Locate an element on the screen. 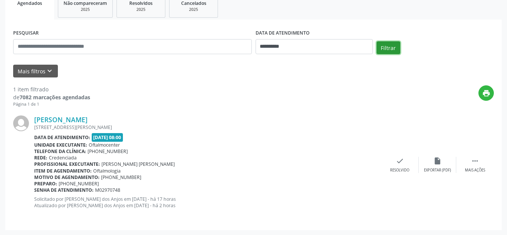 The image size is (507, 235). span: Credenciada is located at coordinates (63, 158).